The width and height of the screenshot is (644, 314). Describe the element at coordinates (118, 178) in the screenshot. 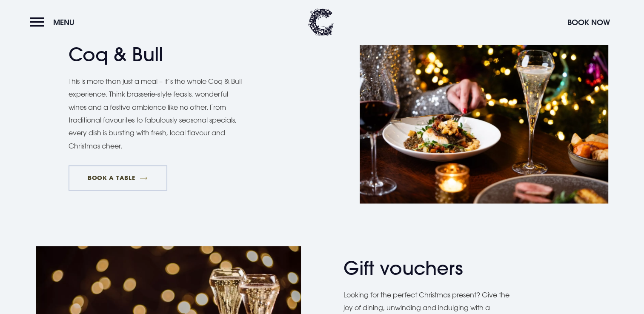

I see `a: BOOK A TABLE` at that location.